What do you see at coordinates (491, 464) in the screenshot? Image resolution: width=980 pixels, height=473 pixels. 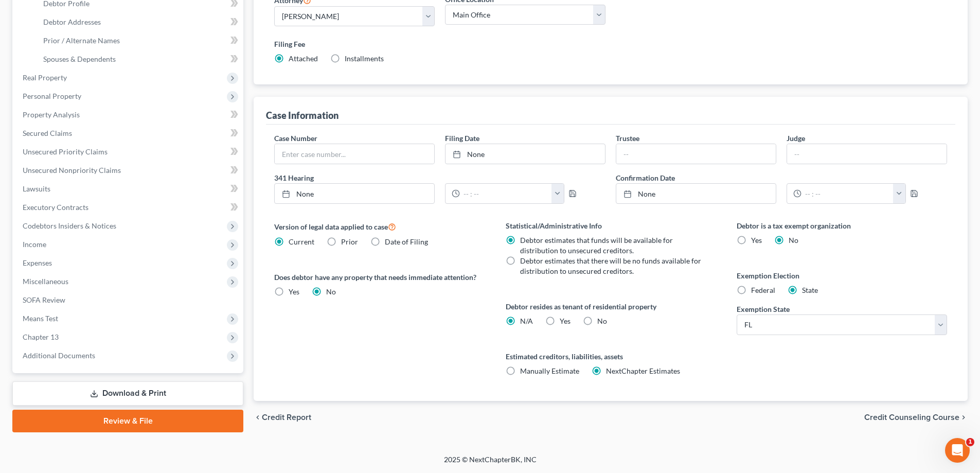 I see `div: 2025 © NextChapterBK, INC` at bounding box center [491, 464].